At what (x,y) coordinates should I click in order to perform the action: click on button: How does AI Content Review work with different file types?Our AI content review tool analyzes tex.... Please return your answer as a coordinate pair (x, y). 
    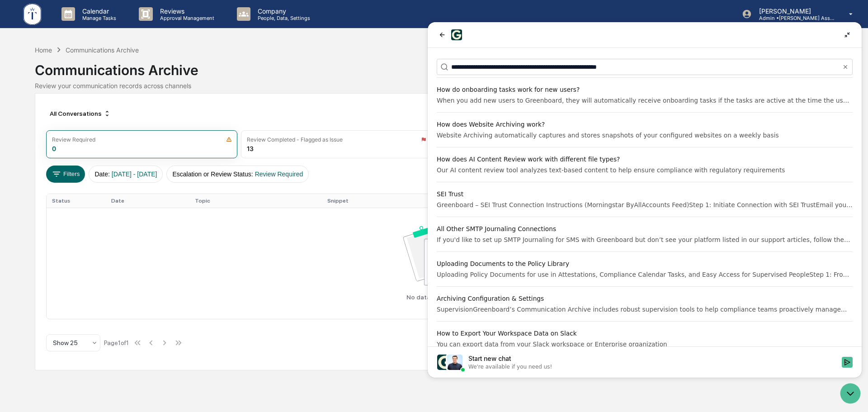
    Looking at the image, I should click on (217, 142).